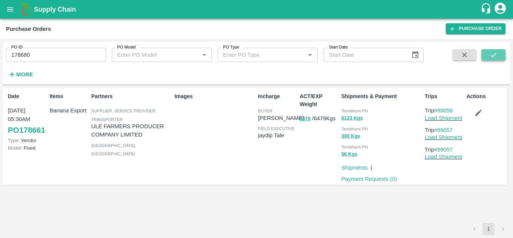  Describe the element at coordinates (339, 47) in the screenshot. I see `label: Start Date` at that location.